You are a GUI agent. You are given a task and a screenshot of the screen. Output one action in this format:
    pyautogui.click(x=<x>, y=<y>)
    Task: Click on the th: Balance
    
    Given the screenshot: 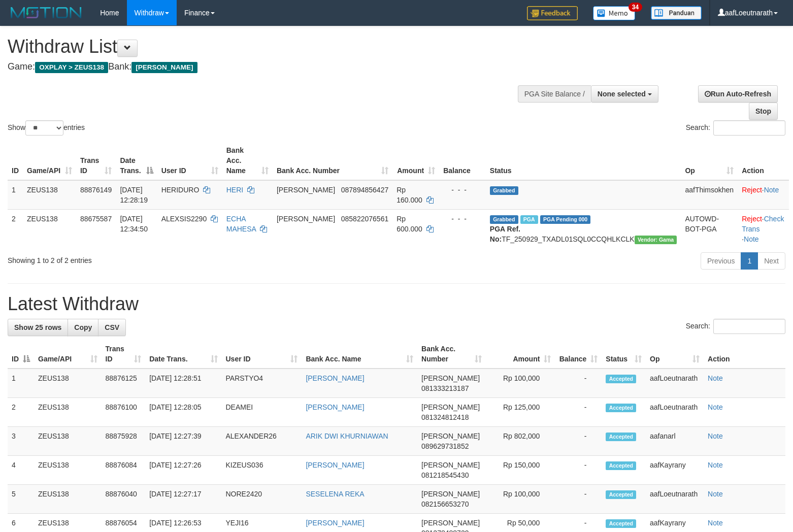 What is the action you would take?
    pyautogui.click(x=463, y=160)
    